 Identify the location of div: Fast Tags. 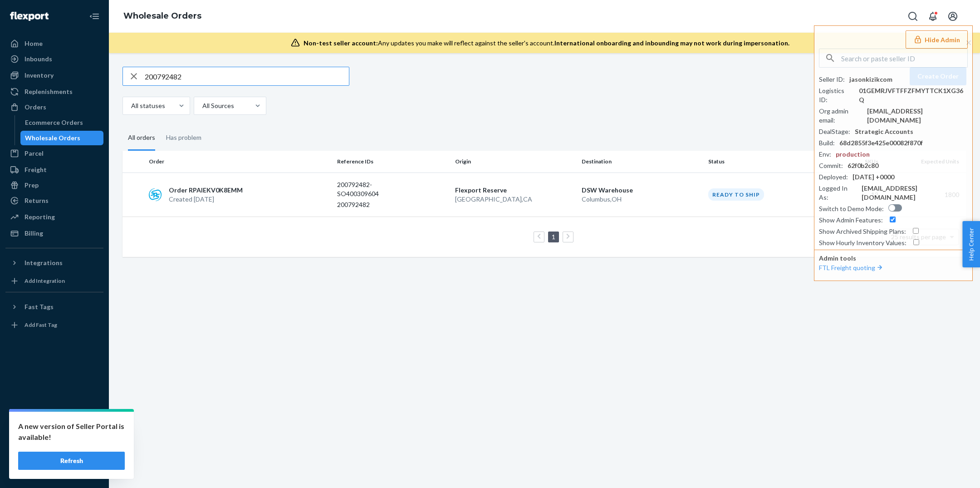
(39, 306).